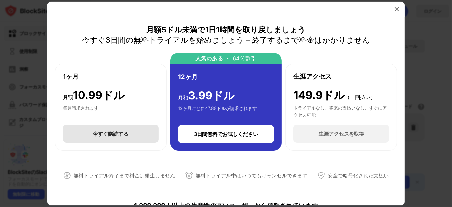 The width and height of the screenshot is (452, 207). Describe the element at coordinates (321, 175) in the screenshot. I see `img: 安全な支払い` at that location.